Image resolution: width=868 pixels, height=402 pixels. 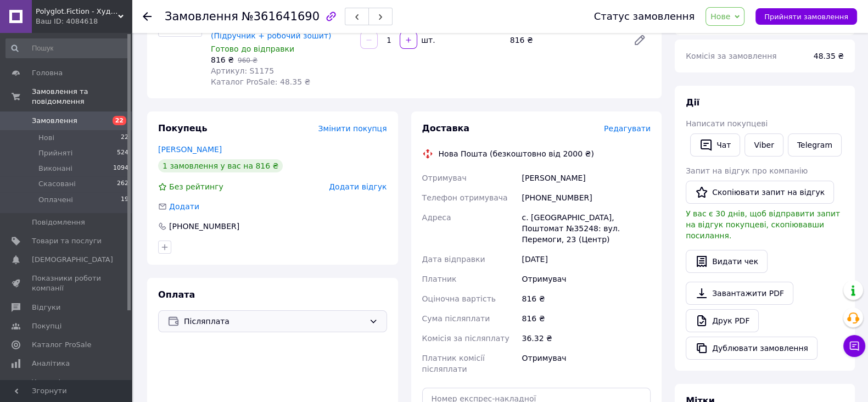 I want to click on span: Головна, so click(x=47, y=73).